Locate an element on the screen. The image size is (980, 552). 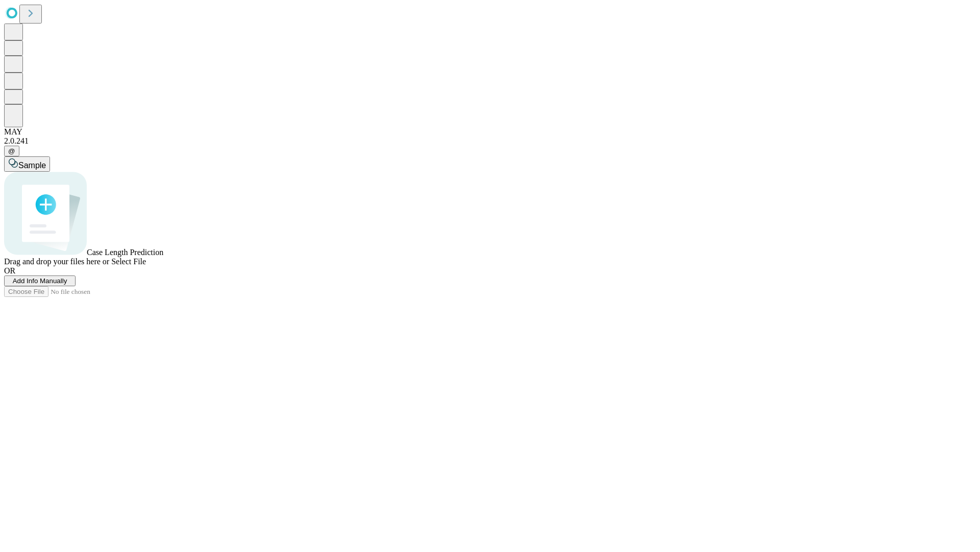
div: 2.0.241 is located at coordinates (490, 141).